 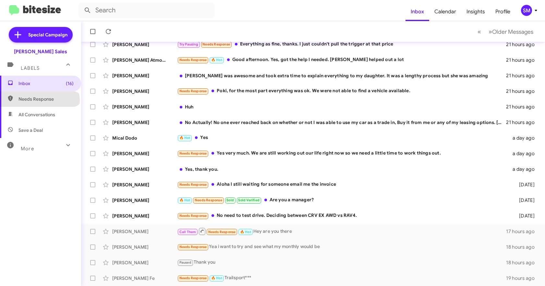 I want to click on nav: Page navigation example, so click(x=505, y=31).